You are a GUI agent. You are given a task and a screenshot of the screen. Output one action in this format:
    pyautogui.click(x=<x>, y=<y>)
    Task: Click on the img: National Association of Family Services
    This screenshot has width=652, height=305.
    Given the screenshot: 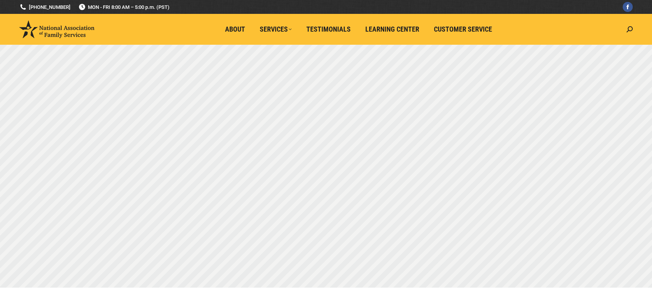 What is the action you would take?
    pyautogui.click(x=57, y=29)
    